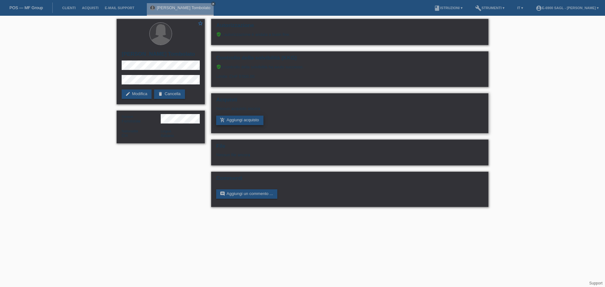  I want to click on a: IT ▾, so click(520, 8).